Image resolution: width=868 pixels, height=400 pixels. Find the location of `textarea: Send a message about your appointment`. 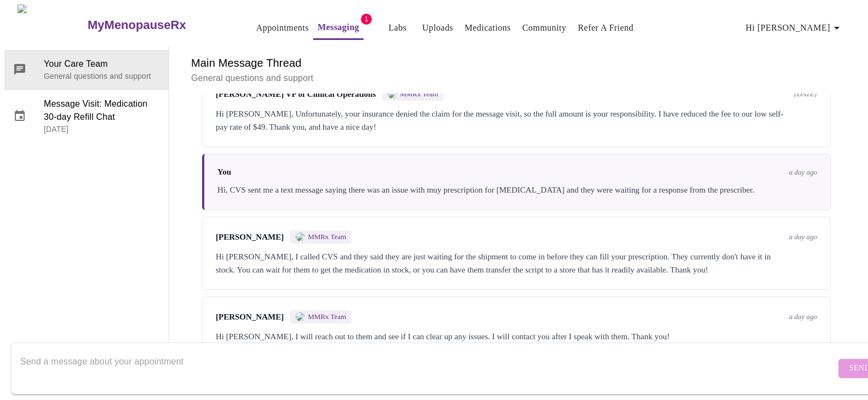

textarea: Send a message about your appointment is located at coordinates (428, 369).